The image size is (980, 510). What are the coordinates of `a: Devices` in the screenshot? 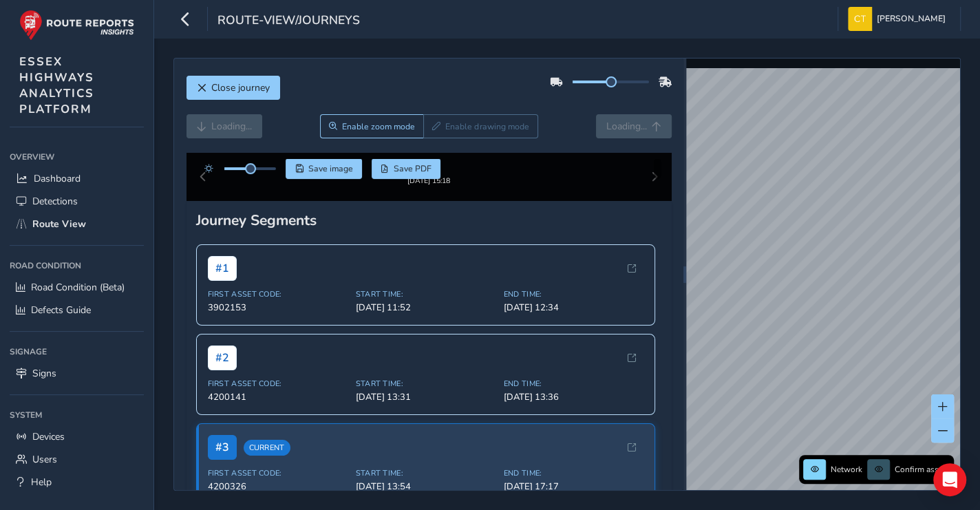 It's located at (76, 436).